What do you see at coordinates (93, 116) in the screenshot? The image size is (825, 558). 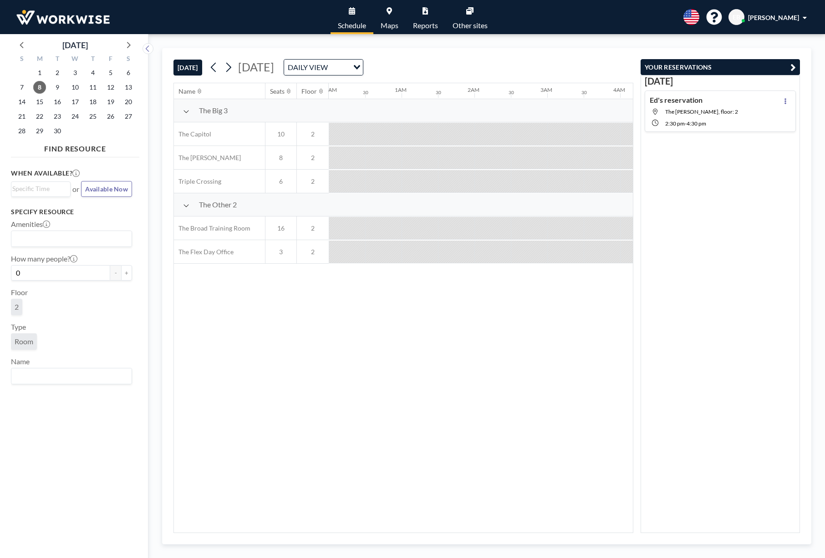 I see `span: Thursday, September 25, 2025` at bounding box center [93, 116].